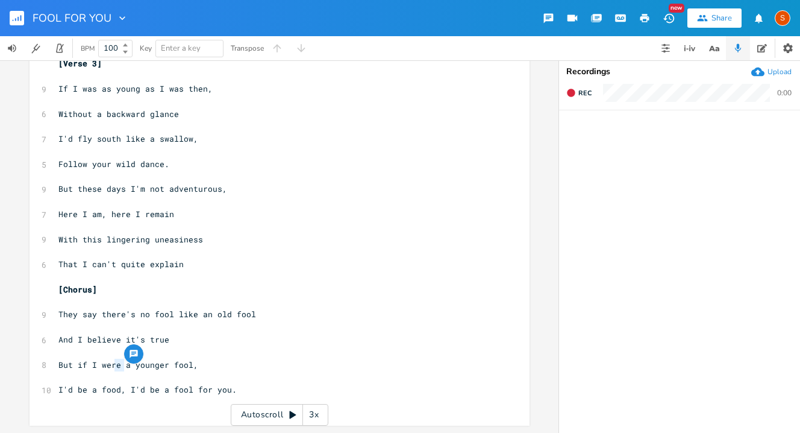  What do you see at coordinates (72, 18) in the screenshot?
I see `span: FOOL FOR YOU` at bounding box center [72, 18].